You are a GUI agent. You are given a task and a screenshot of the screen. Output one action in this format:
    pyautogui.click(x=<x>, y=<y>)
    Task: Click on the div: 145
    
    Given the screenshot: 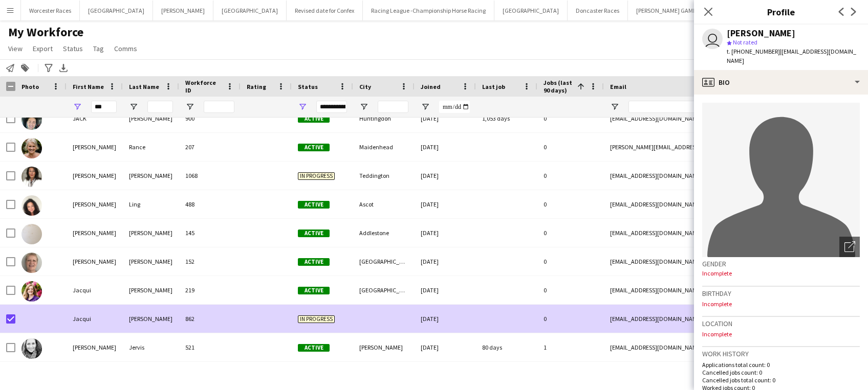 What is the action you would take?
    pyautogui.click(x=210, y=233)
    